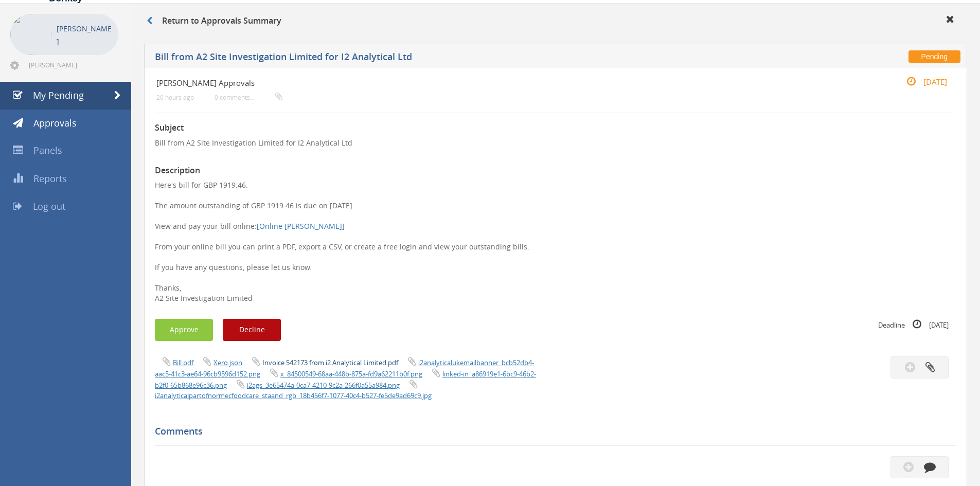  What do you see at coordinates (551, 432) in the screenshot?
I see `h5: Comments` at bounding box center [551, 432].